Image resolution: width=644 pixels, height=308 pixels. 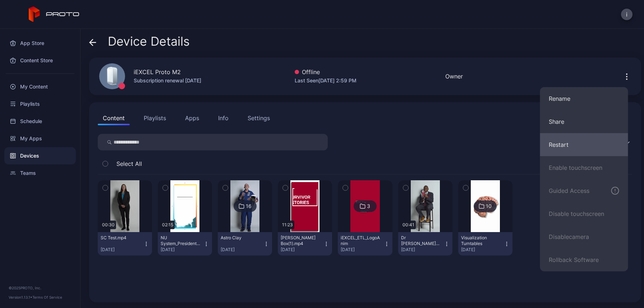 What do you see at coordinates (454, 77) in the screenshot?
I see `div: Owner` at bounding box center [454, 77].